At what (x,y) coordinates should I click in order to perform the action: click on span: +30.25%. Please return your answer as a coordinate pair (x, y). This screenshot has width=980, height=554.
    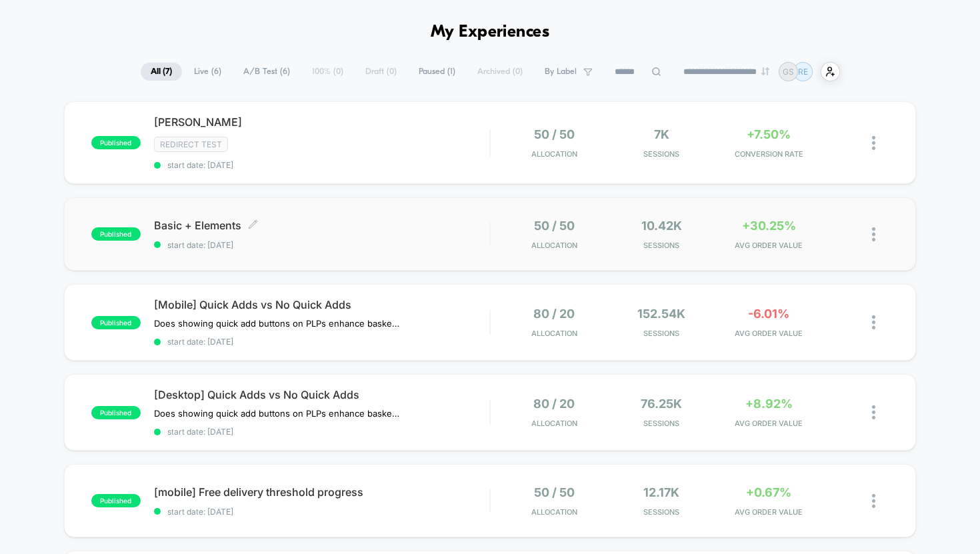
    Looking at the image, I should click on (769, 226).